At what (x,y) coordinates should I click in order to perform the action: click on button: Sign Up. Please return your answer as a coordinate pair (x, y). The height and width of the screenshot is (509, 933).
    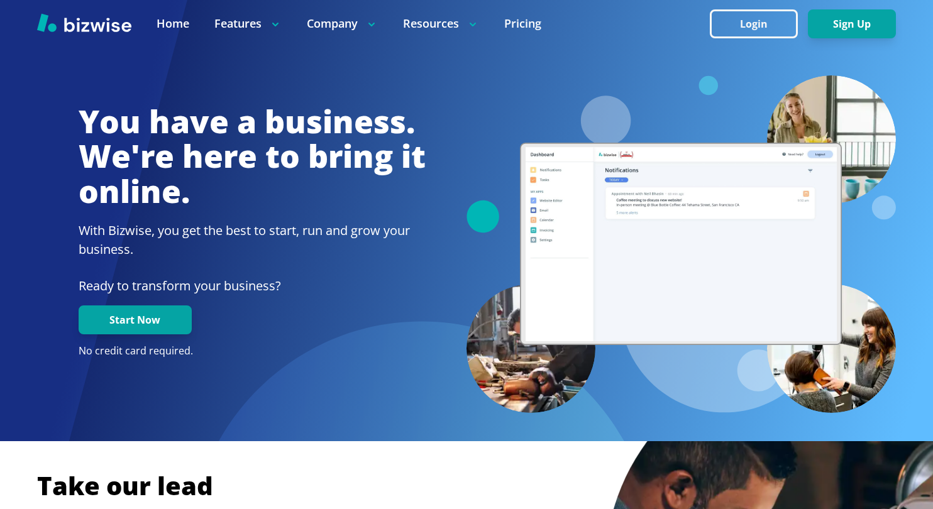
    Looking at the image, I should click on (852, 24).